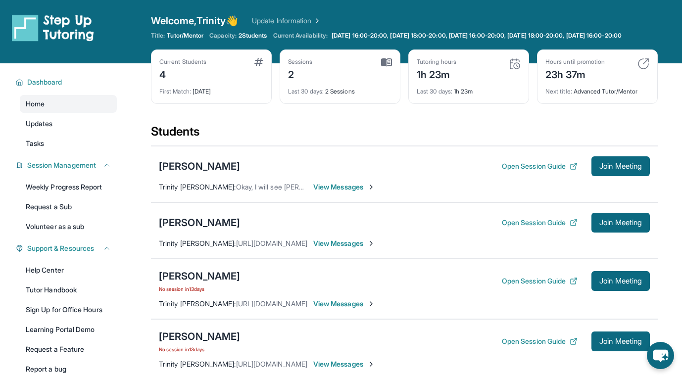 The image size is (682, 377). Describe the element at coordinates (68, 227) in the screenshot. I see `a: Volunteer as a sub` at that location.